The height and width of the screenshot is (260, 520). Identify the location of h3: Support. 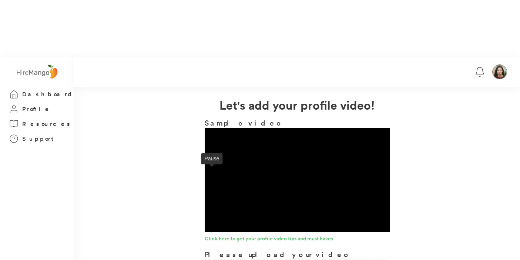
(40, 138).